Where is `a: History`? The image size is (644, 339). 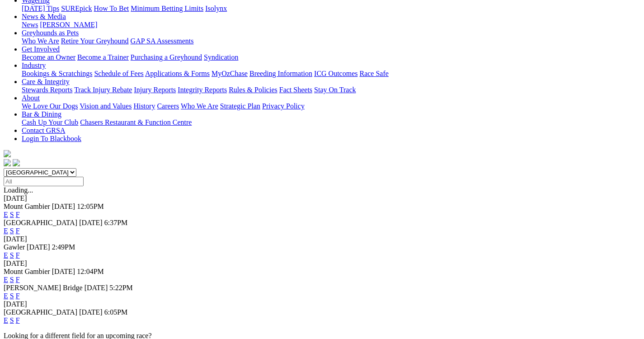 a: History is located at coordinates (144, 106).